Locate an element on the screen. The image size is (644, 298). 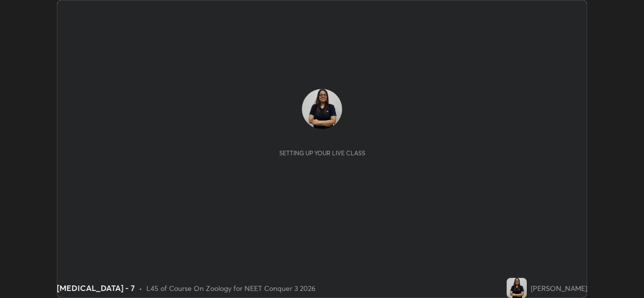
div: L45 of Course On Zoology for NEET Conquer 3 2026 is located at coordinates (231, 288).